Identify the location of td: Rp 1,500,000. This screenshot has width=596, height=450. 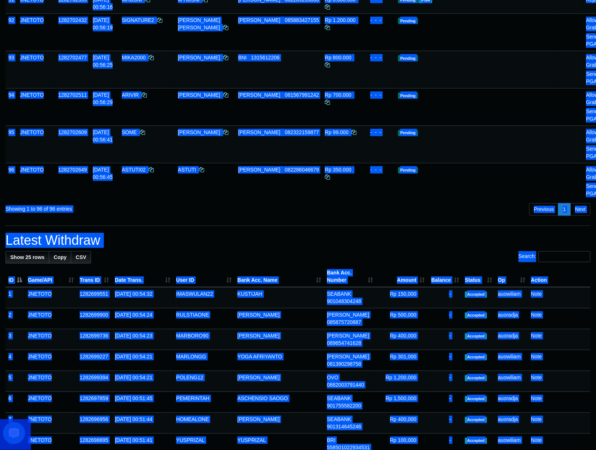
(401, 403).